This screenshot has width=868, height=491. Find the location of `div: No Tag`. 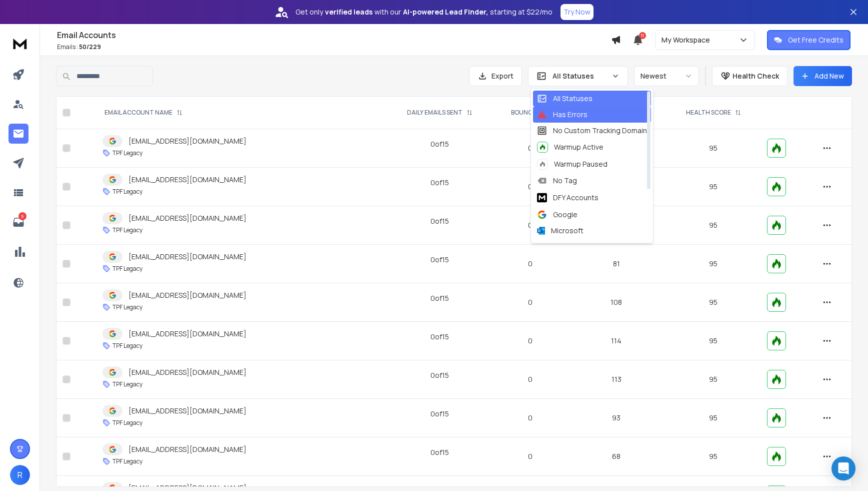

div: No Tag is located at coordinates (557, 181).